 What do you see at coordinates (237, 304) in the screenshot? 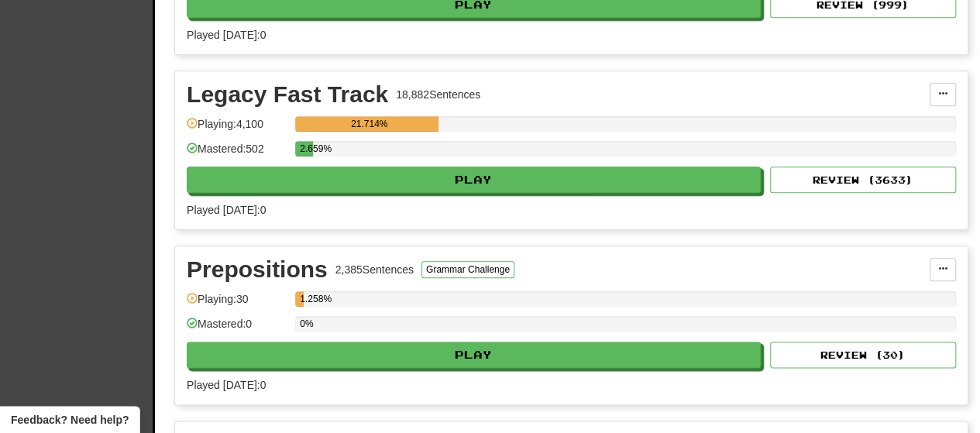
I see `div: Playing: 30` at bounding box center [237, 304].